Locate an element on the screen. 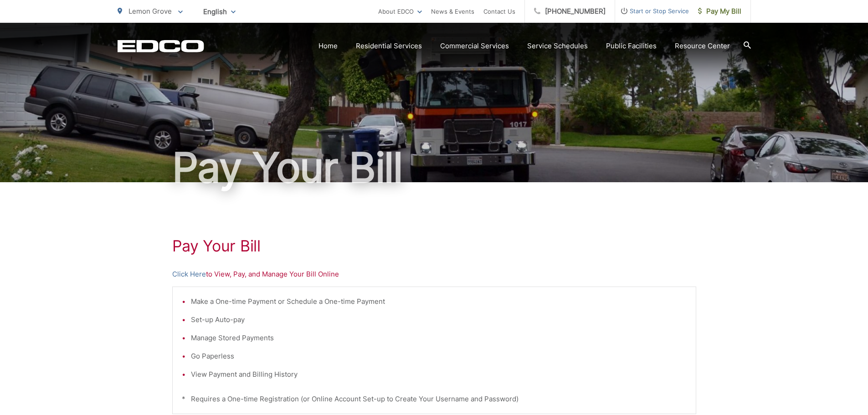 This screenshot has height=415, width=868. a: About EDCO is located at coordinates (400, 11).